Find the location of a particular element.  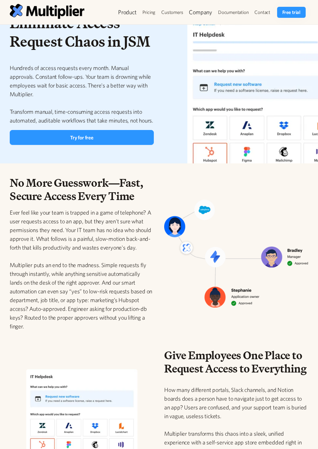

a: Pricing is located at coordinates (149, 12).